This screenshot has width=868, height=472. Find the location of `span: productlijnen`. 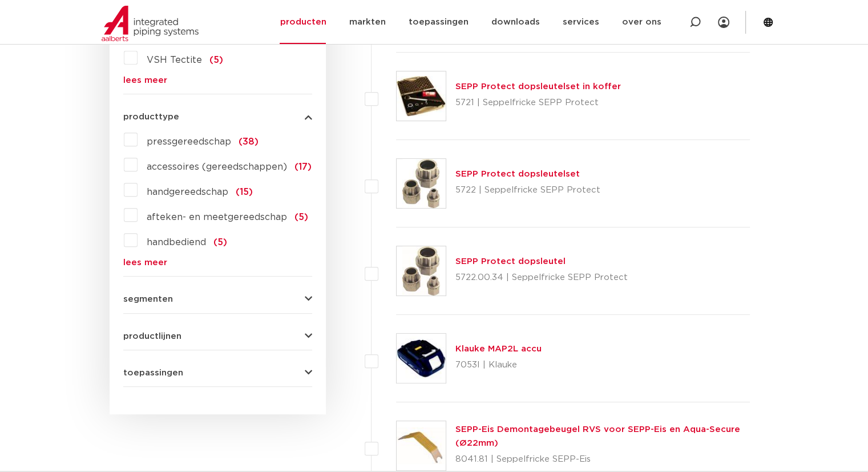

span: productlijnen is located at coordinates (153, 336).